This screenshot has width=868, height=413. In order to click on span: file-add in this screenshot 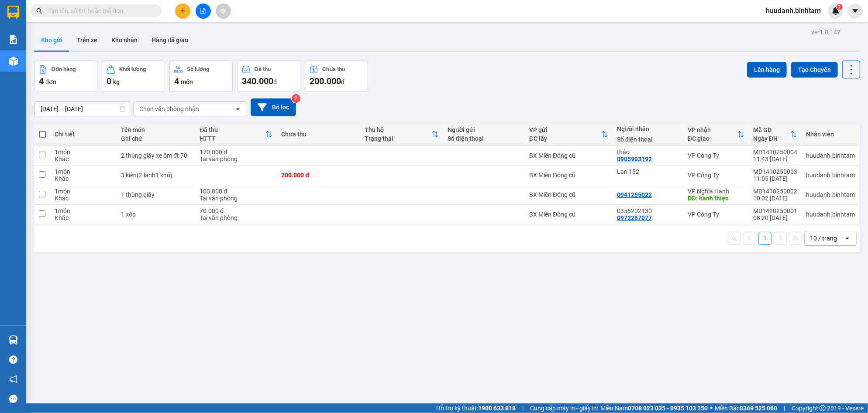, I will do `click(203, 11)`.